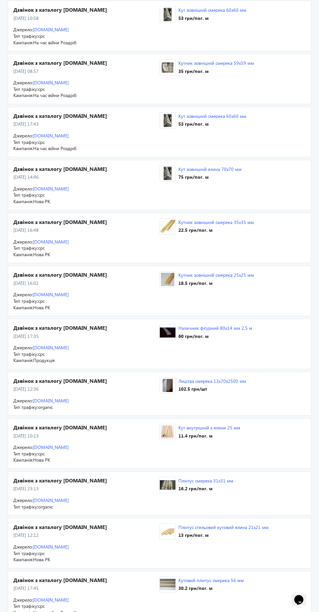 The height and width of the screenshot is (612, 319). Describe the element at coordinates (168, 585) in the screenshot. I see `img: 12273610a9d80e29b32870942277099-b81c42a306.jpg` at that location.